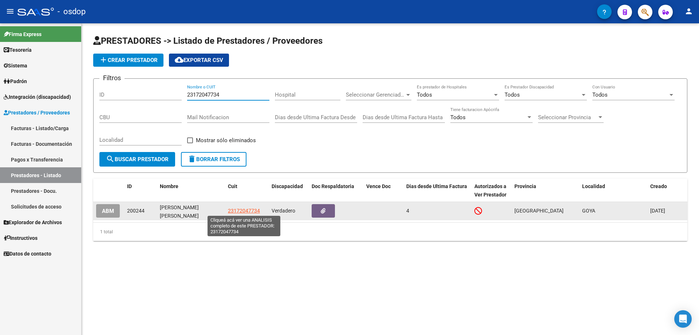 Image resolution: width=699 pixels, height=335 pixels. Describe the element at coordinates (192, 159) in the screenshot. I see `mat-icon: delete` at that location.